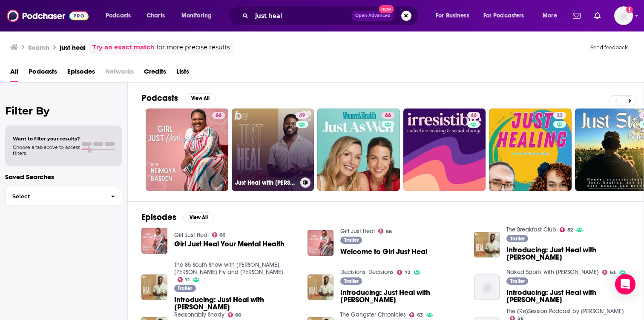 The height and width of the screenshot is (320, 644). I want to click on a: 49, so click(302, 116).